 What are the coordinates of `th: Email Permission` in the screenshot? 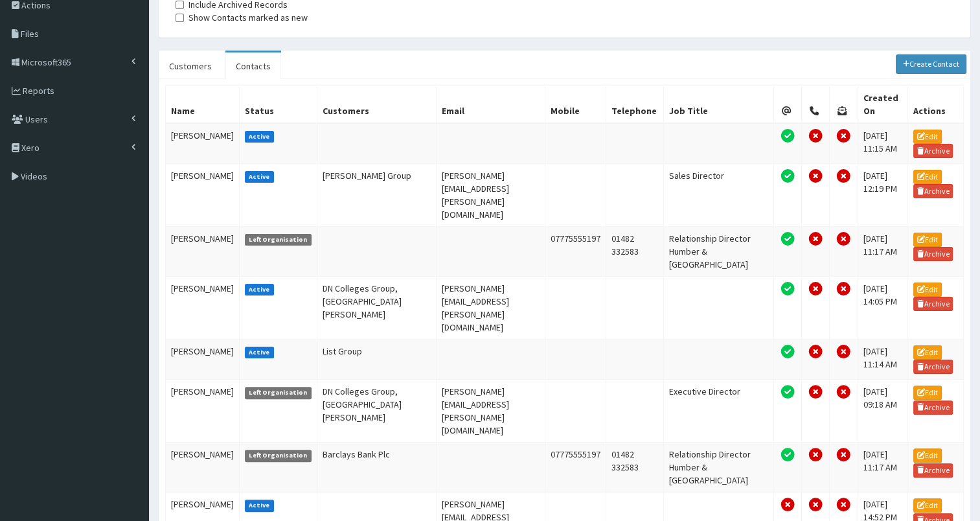 It's located at (787, 105).